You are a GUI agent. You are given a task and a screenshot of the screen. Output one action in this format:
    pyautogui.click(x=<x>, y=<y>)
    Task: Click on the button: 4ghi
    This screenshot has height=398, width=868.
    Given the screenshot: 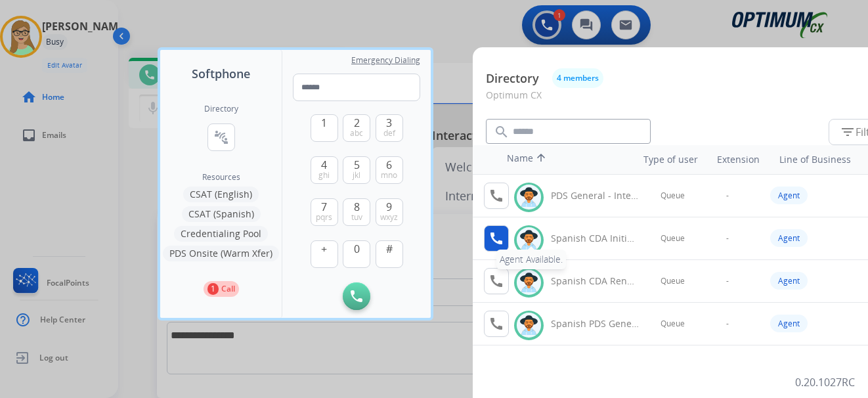 What is the action you would take?
    pyautogui.click(x=325, y=170)
    